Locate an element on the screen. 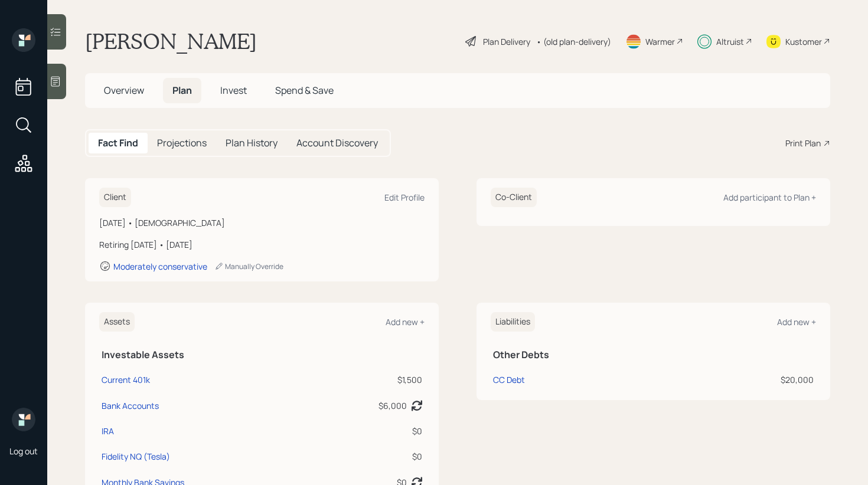  h6: Liabilities is located at coordinates (512, 321).